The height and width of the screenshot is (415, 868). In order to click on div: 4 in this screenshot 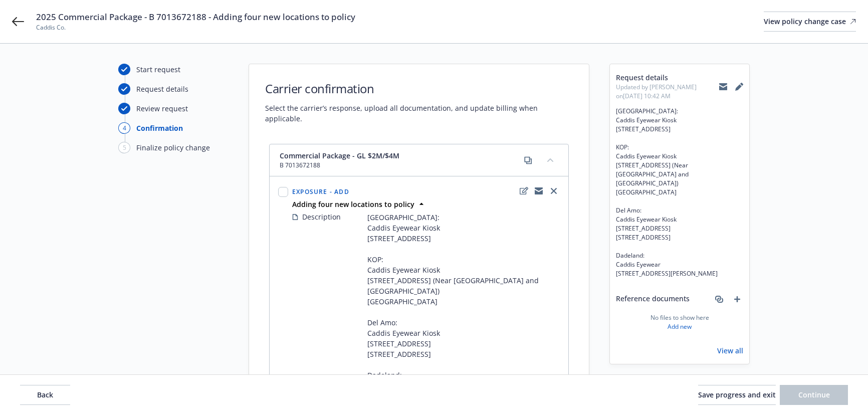, I will do `click(124, 128)`.